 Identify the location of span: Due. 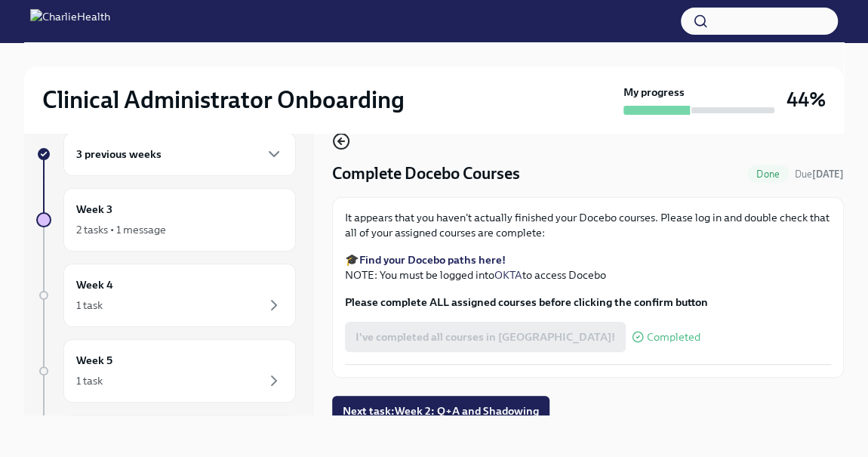
(819, 174).